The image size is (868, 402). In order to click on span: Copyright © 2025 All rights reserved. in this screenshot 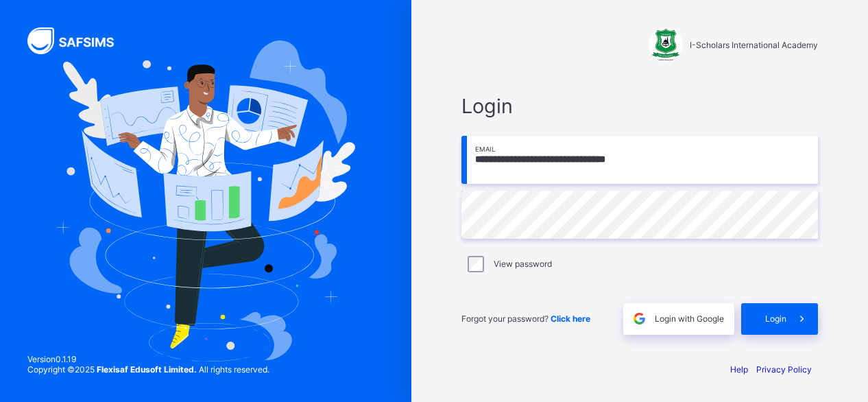, I will do `click(148, 369)`.